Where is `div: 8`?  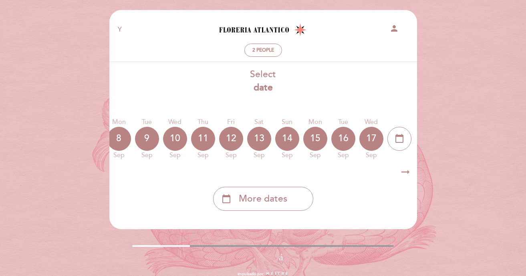
div: 8 is located at coordinates (119, 139).